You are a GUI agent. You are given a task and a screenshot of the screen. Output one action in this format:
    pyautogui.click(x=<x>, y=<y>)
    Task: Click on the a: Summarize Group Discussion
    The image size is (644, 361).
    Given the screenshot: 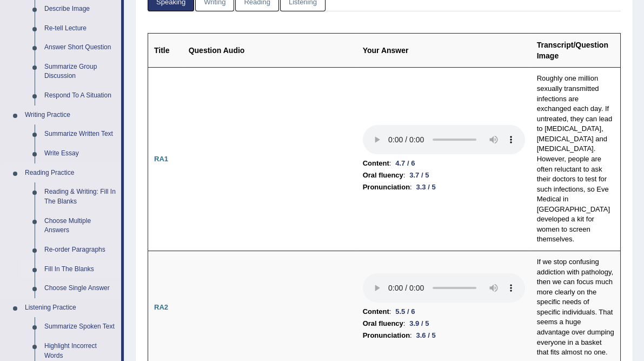 What is the action you would take?
    pyautogui.click(x=80, y=71)
    